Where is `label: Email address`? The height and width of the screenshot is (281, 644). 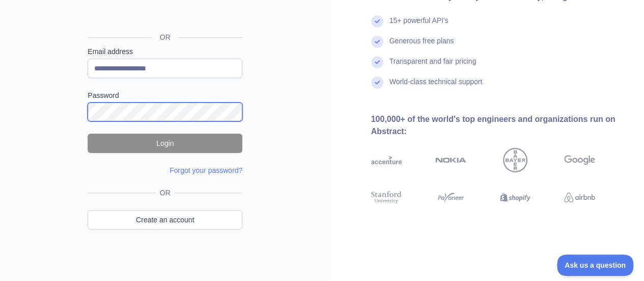
label: Email address is located at coordinates (165, 52).